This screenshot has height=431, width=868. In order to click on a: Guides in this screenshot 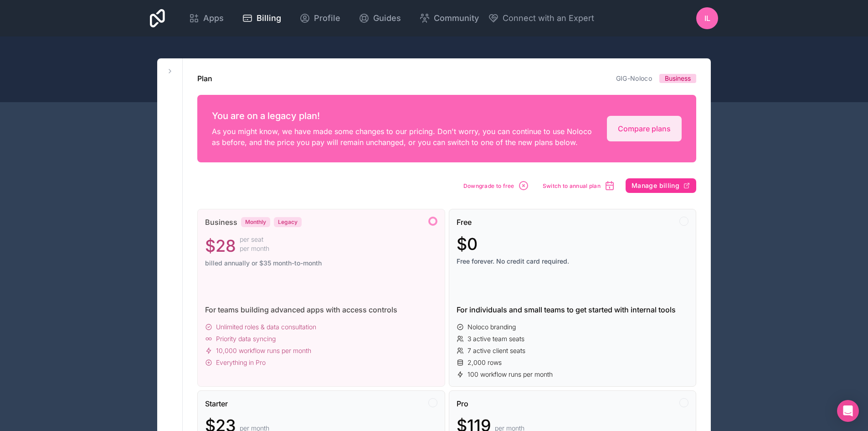, I will do `click(379, 18)`.